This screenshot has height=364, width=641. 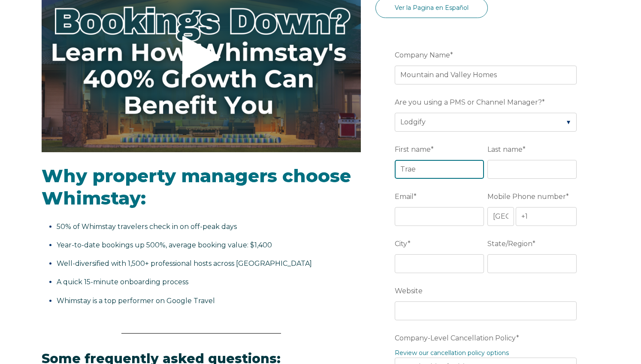 I want to click on span: Website, so click(x=409, y=291).